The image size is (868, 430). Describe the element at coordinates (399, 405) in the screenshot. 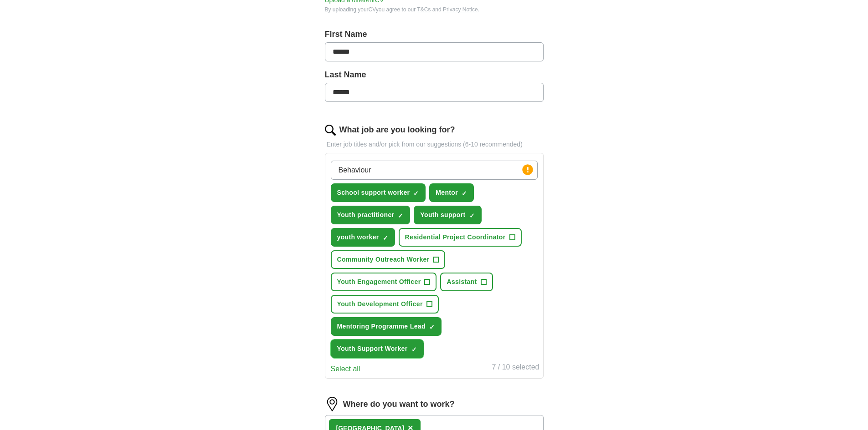

I see `label: Where do you want to work?` at that location.